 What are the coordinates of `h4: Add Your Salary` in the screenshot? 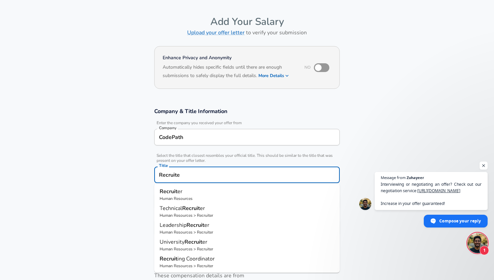 It's located at (247, 22).